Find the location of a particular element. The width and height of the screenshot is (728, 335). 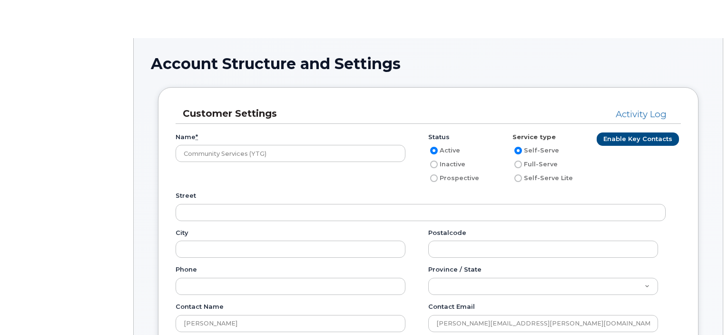

a: Activity Log is located at coordinates (641, 114).